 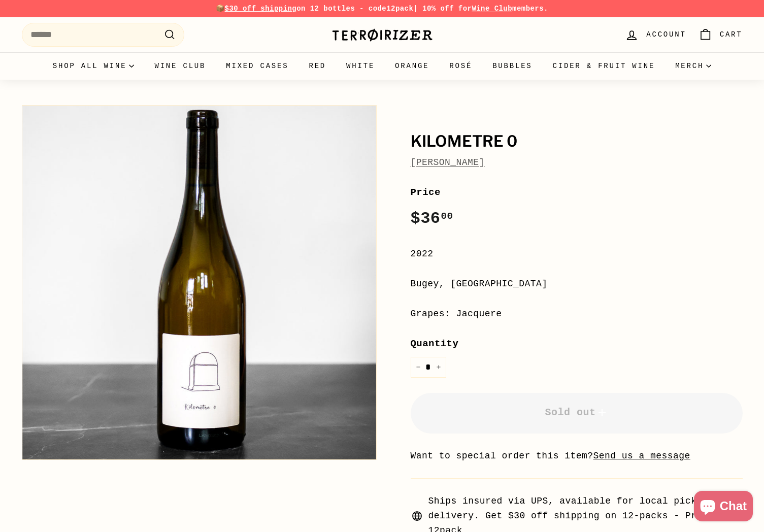 What do you see at coordinates (720, 35) in the screenshot?
I see `a: Cart` at bounding box center [720, 35].